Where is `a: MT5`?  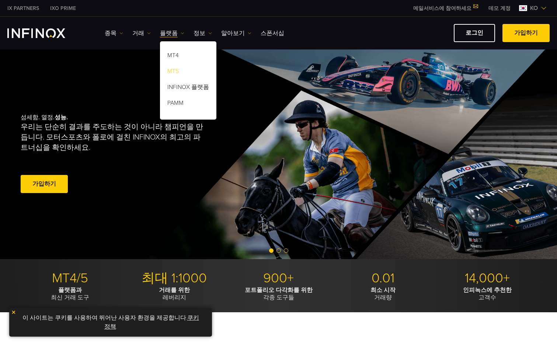 a: MT5 is located at coordinates (188, 72).